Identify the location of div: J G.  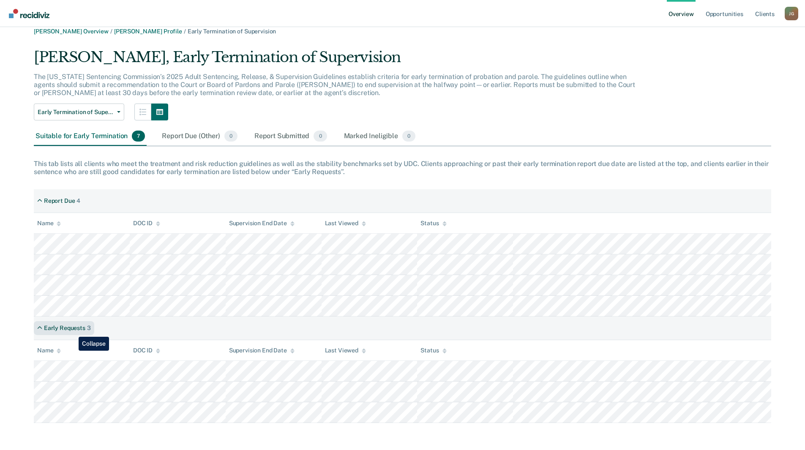
(791, 14).